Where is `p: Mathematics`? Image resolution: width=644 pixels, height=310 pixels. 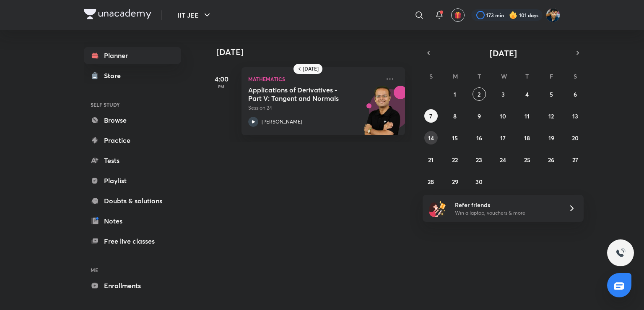
p: Mathematics is located at coordinates (314, 79).